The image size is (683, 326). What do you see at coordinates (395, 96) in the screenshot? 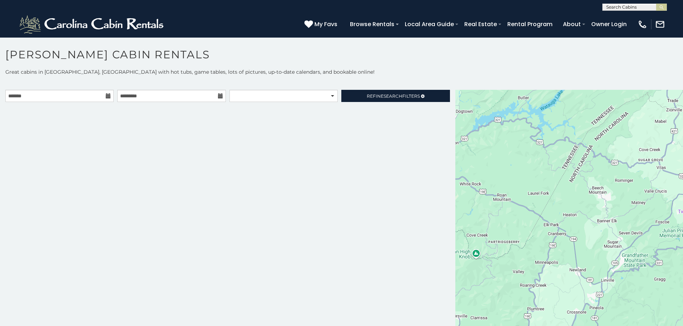
I see `a: RefineSearchFilters` at bounding box center [395, 96].